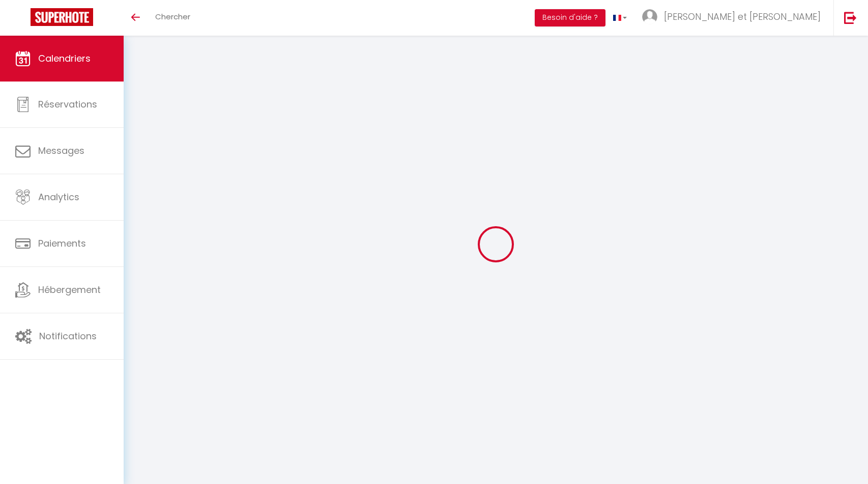 This screenshot has height=484, width=868. Describe the element at coordinates (58, 197) in the screenshot. I see `span: Analytics` at that location.